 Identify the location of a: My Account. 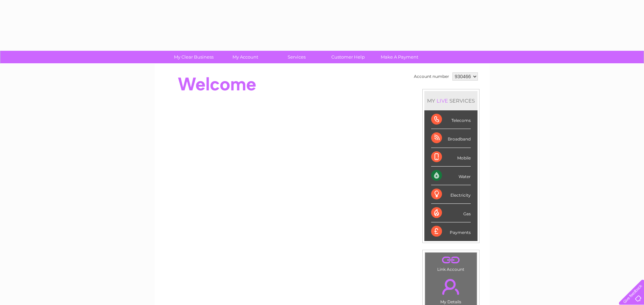
(245, 57).